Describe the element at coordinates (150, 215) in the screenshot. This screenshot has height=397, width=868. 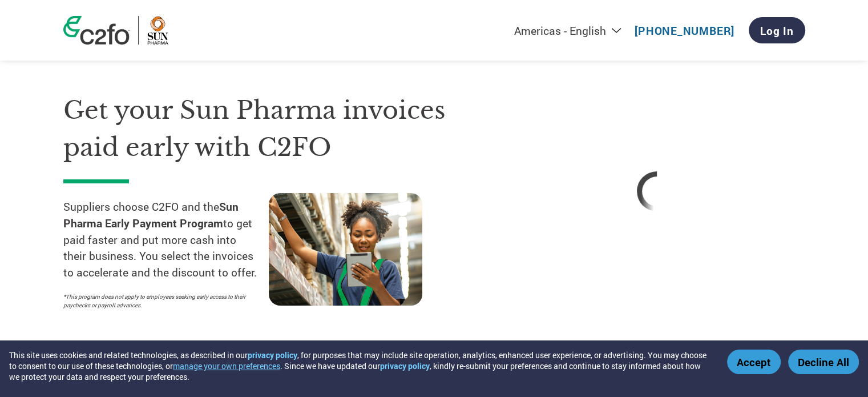
I see `strong: Sun Pharma Early Payment Program` at that location.